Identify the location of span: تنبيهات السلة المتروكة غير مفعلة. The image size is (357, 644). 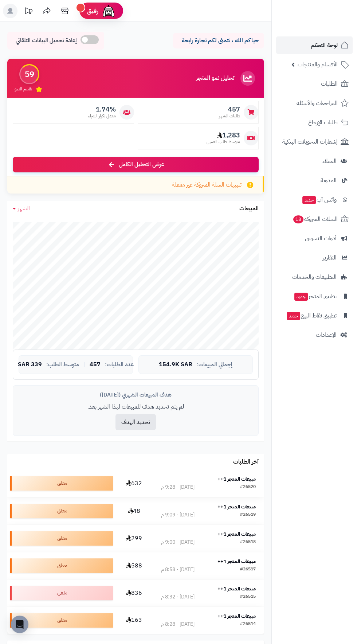
(207, 185).